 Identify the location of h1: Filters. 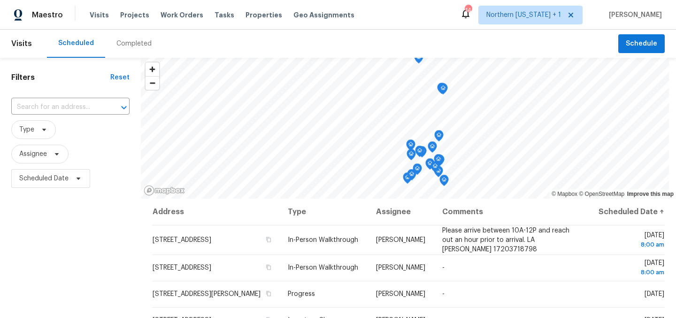
(61, 77).